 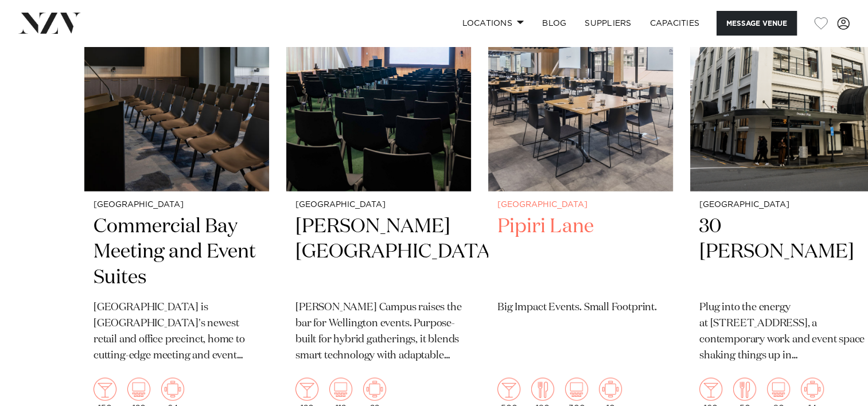 What do you see at coordinates (177, 252) in the screenshot?
I see `h2: Commercial Bay Meeting and Event Suites` at bounding box center [177, 252].